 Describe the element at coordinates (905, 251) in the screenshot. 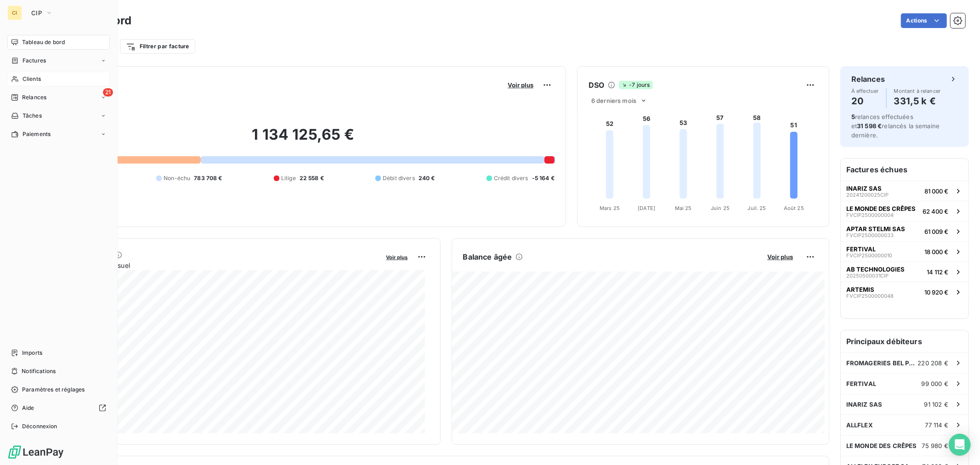

I see `button: FERTIVALFVCIP250000001018 000 €` at that location.